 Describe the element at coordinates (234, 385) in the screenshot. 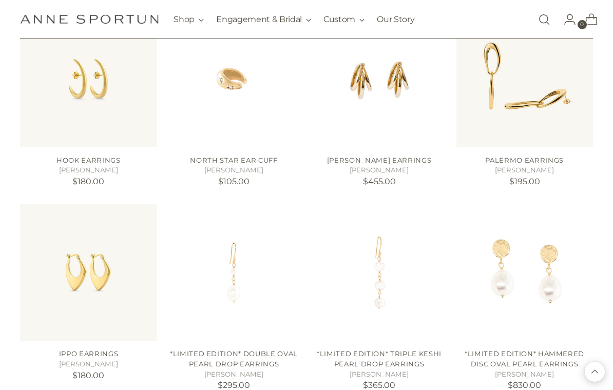

I see `span: $295.00` at that location.